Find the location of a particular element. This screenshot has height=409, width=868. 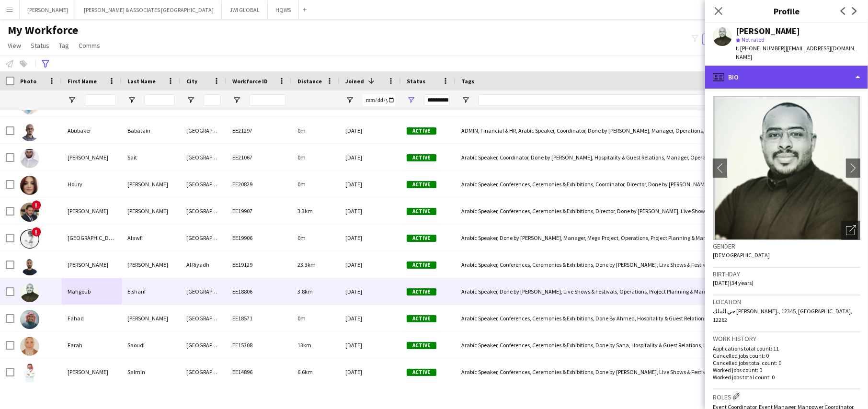

button: Everyone5,964 is located at coordinates (726, 40).